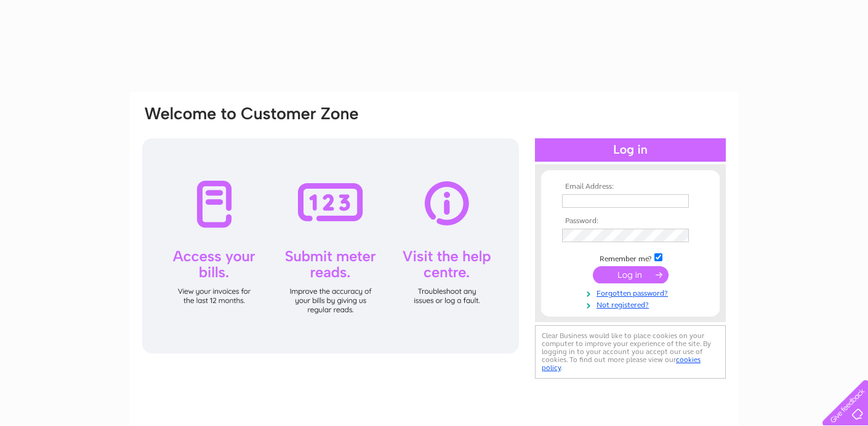 The width and height of the screenshot is (868, 426). What do you see at coordinates (630, 187) in the screenshot?
I see `th: Email Address:` at bounding box center [630, 187].